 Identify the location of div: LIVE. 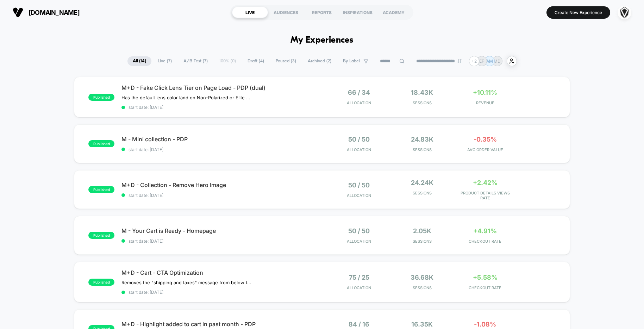
(250, 13).